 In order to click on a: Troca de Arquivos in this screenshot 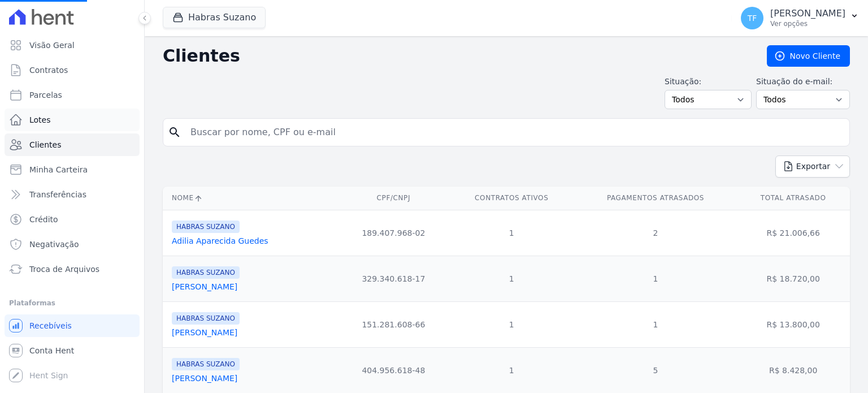, I will do `click(72, 269)`.